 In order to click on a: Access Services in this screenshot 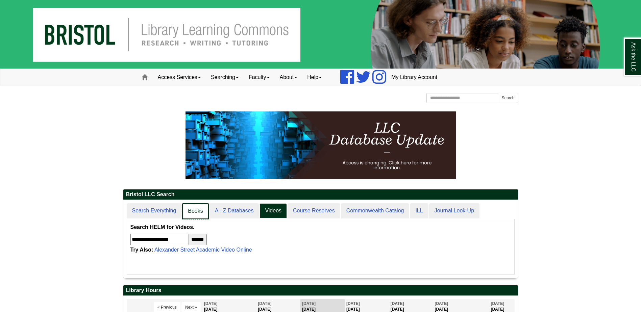, I will do `click(179, 77)`.